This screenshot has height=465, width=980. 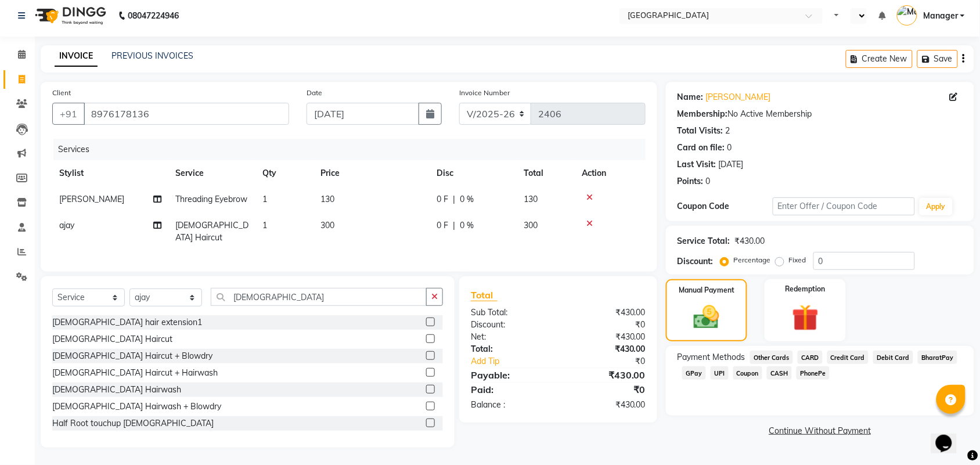 What do you see at coordinates (510, 349) in the screenshot?
I see `div: Total:` at bounding box center [510, 349].